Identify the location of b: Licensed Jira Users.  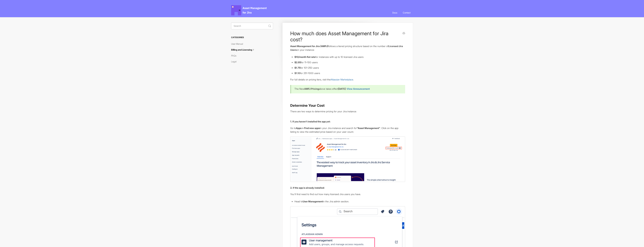
(346, 48).